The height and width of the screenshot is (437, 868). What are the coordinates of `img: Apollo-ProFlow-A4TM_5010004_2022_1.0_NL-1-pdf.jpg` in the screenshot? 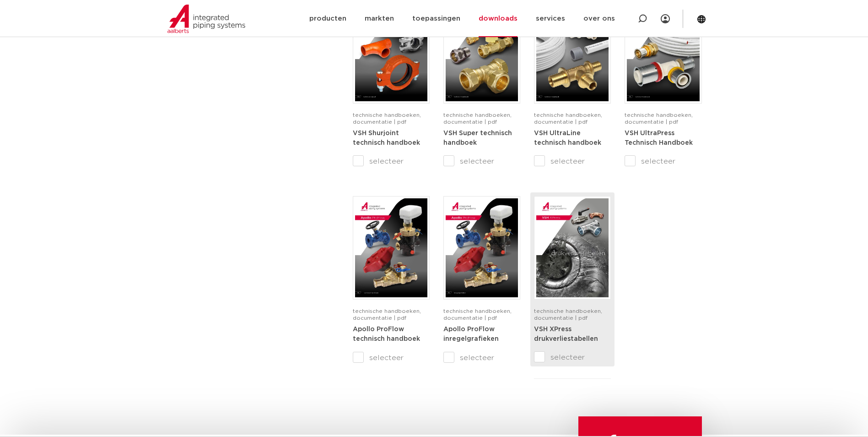 It's located at (391, 248).